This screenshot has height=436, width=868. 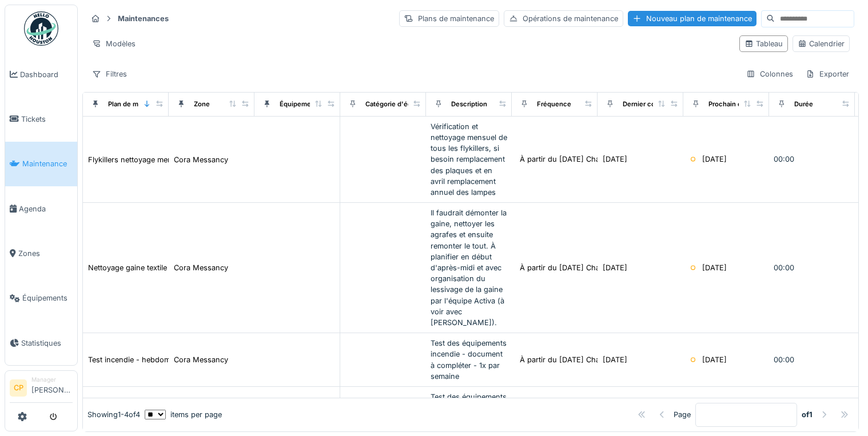 I want to click on div: Showing 1 - 4 of 4, so click(x=114, y=414).